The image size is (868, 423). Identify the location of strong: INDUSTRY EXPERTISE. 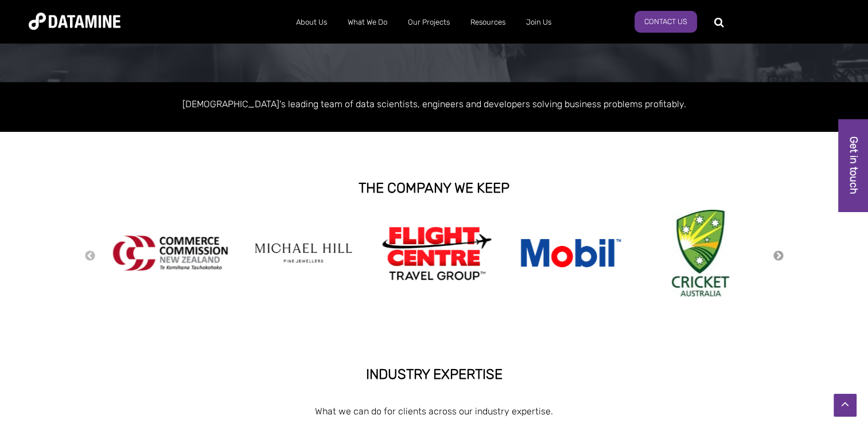
(434, 374).